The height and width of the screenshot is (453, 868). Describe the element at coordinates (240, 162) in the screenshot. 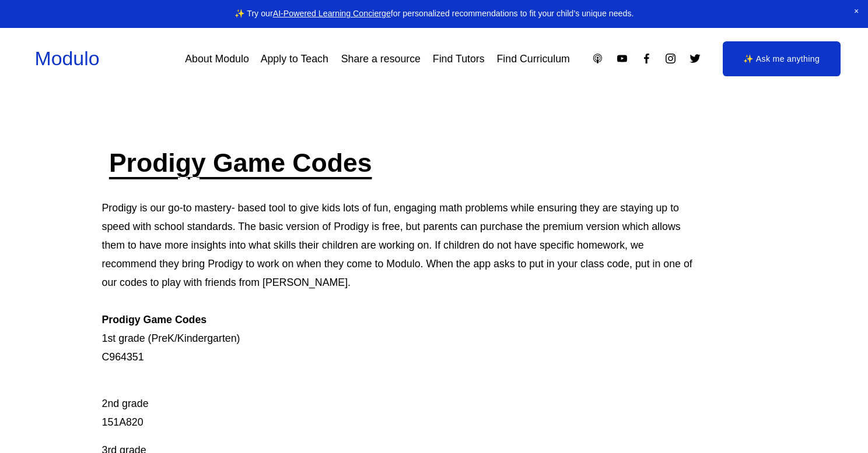

I see `a: Prodigy Game Codes` at that location.